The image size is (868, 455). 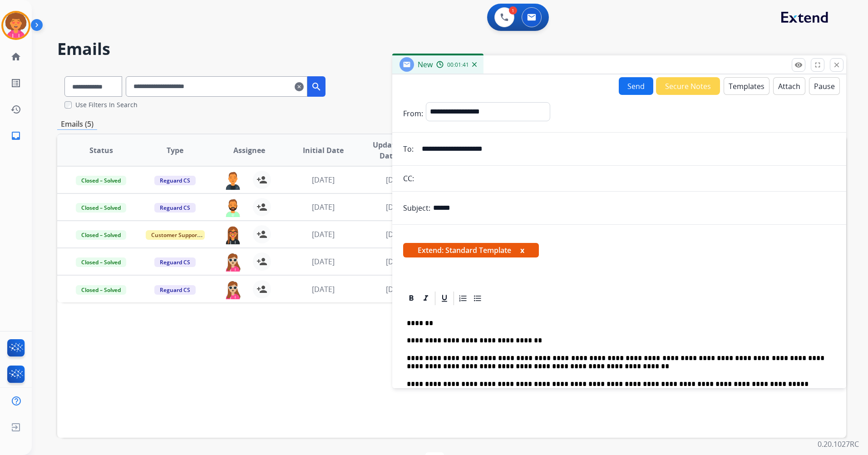 I want to click on mat-icon: fullscreen, so click(x=817, y=65).